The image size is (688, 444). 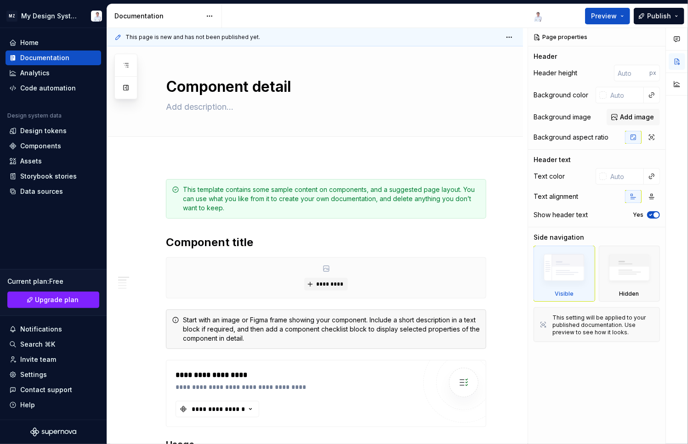 What do you see at coordinates (192, 37) in the screenshot?
I see `span: This page is new and has not been published yet.` at bounding box center [192, 37].